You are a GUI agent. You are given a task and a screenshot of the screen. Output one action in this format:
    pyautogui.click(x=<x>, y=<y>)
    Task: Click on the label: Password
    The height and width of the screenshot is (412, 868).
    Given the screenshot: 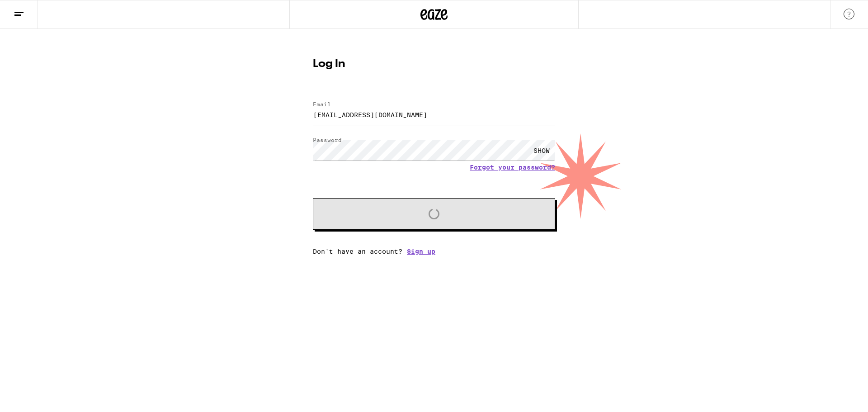 What is the action you would take?
    pyautogui.click(x=327, y=140)
    